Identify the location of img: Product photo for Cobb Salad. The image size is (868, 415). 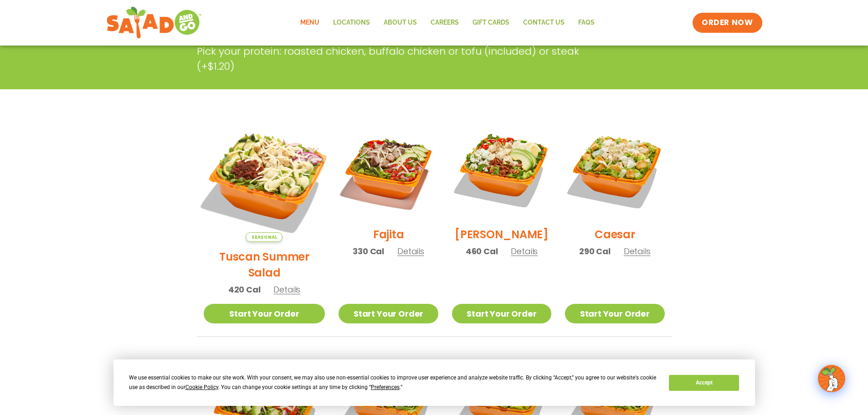
(501, 170).